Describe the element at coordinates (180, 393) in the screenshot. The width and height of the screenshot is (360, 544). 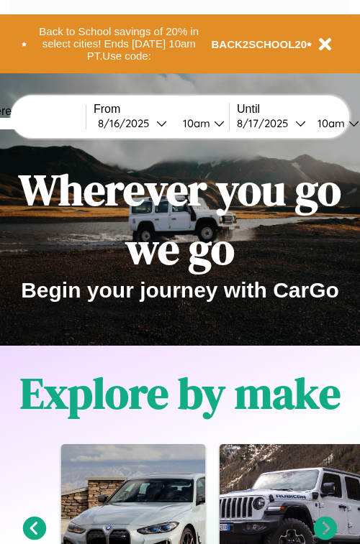
I see `h1: Explore by make` at that location.